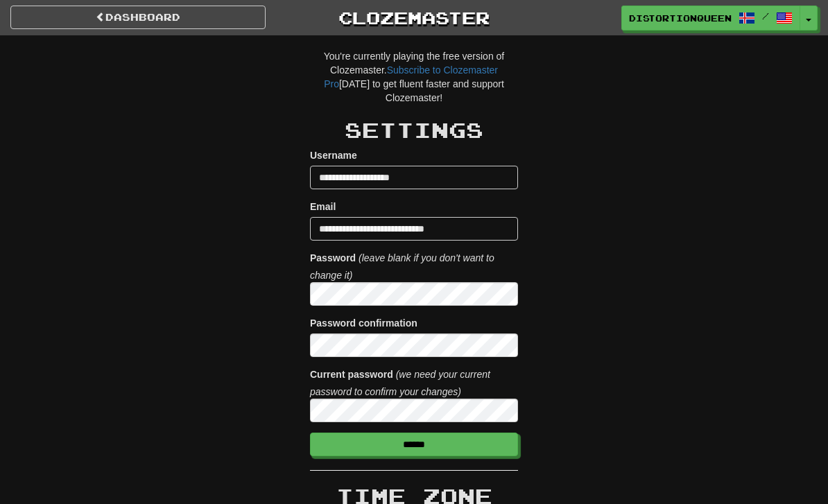 The image size is (828, 504). I want to click on span: DistortionQueenKayla, so click(680, 18).